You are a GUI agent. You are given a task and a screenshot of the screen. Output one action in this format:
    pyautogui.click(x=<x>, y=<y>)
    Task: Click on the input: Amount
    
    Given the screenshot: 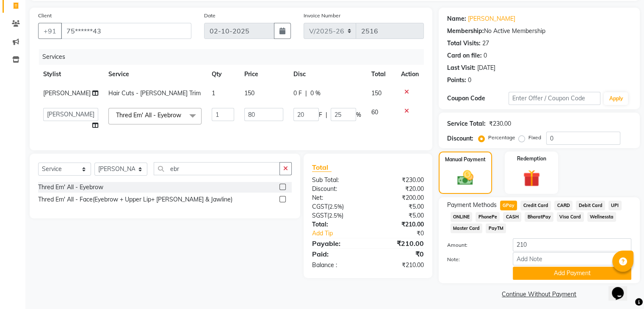 What is the action you would take?
    pyautogui.click(x=572, y=244)
    